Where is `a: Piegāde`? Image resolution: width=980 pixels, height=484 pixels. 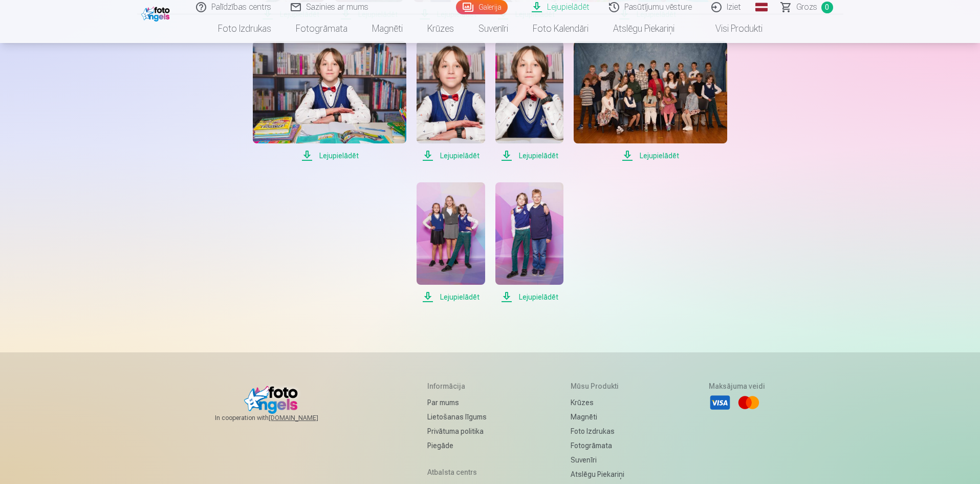 a: Piegāde is located at coordinates (457, 445).